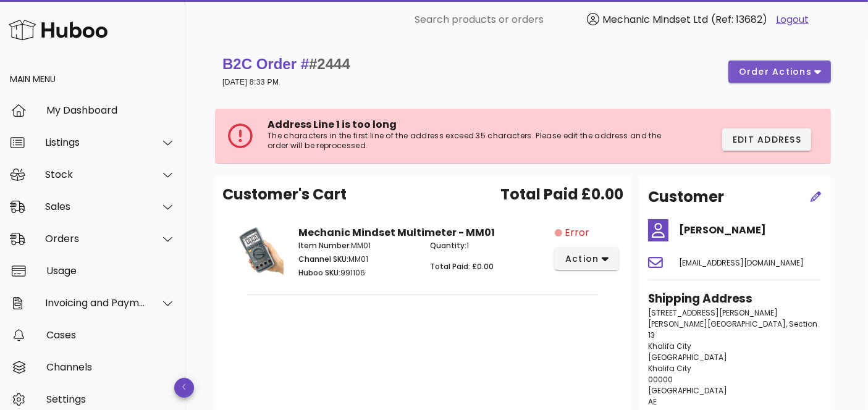 This screenshot has height=410, width=868. I want to click on div: Settings, so click(110, 399).